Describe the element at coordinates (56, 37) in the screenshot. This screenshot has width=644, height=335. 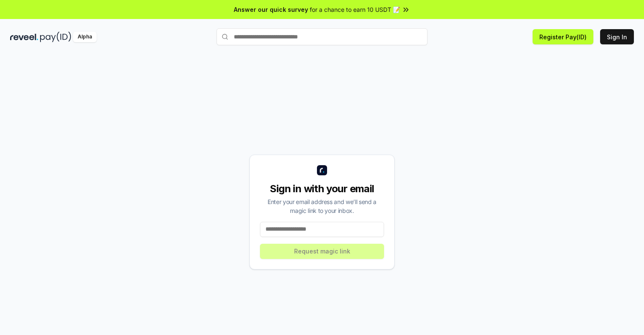
I see `img: pay_id` at that location.